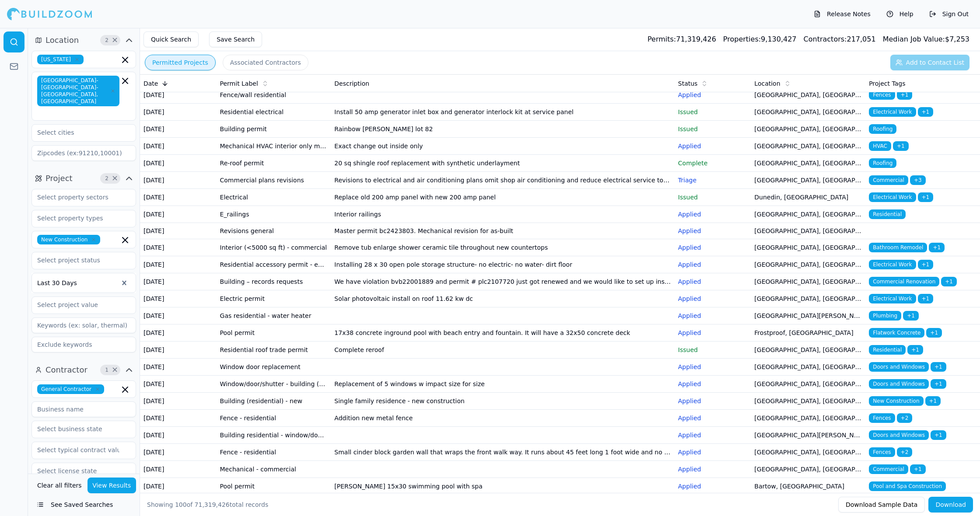  What do you see at coordinates (274, 282) in the screenshot?
I see `td: Building – records requests` at bounding box center [274, 282].